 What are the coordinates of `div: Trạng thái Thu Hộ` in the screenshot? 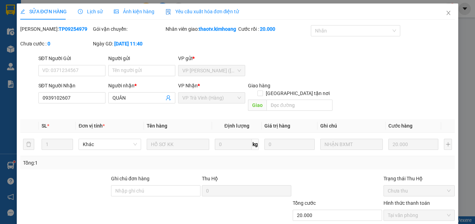 It's located at (419, 179).